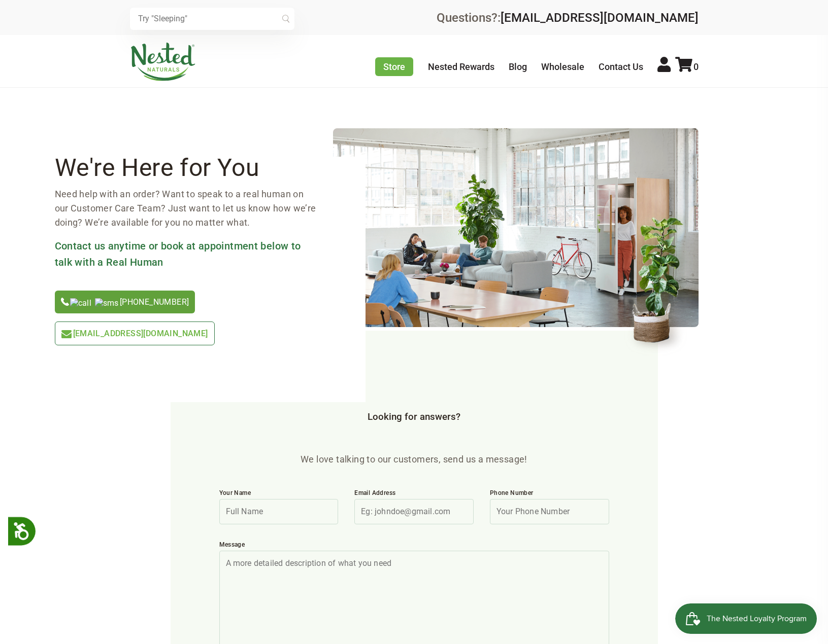  What do you see at coordinates (66, 335) in the screenshot?
I see `img: icon-email-light-green.svg` at bounding box center [66, 335].